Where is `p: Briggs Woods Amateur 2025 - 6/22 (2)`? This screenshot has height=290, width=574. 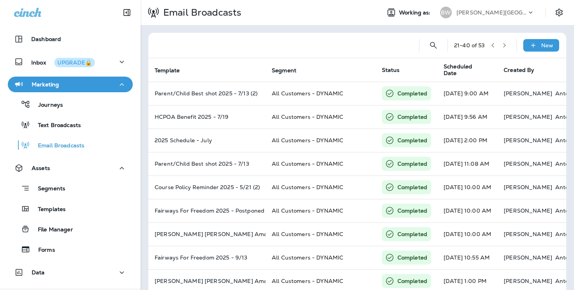
p: Briggs Woods Amateur 2025 - 6/22 (2) is located at coordinates (207, 281).